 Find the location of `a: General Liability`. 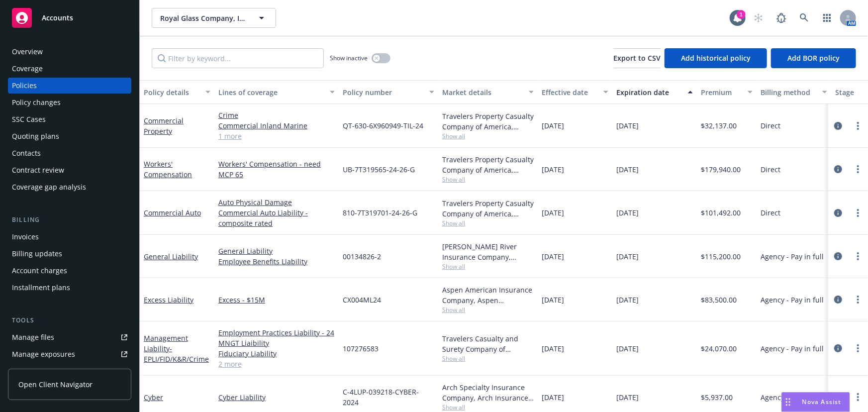

a: General Liability is located at coordinates (277, 251).